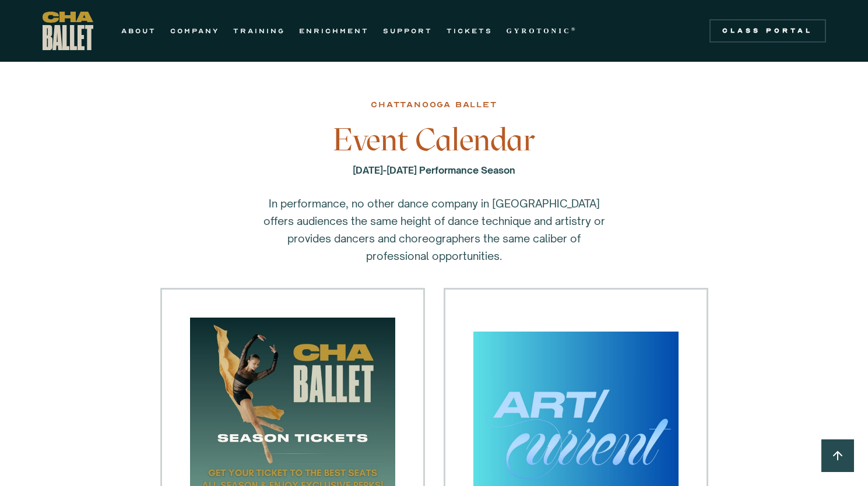 Image resolution: width=868 pixels, height=486 pixels. Describe the element at coordinates (407, 31) in the screenshot. I see `a: SUPPORT` at that location.